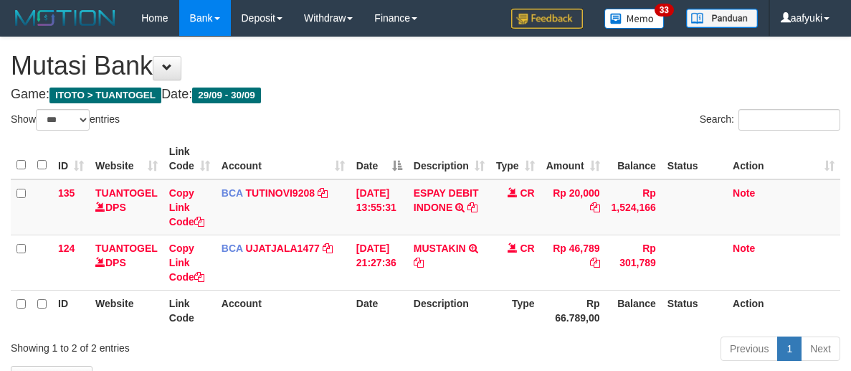  What do you see at coordinates (547, 19) in the screenshot?
I see `img: Feedback.jpg` at bounding box center [547, 19].